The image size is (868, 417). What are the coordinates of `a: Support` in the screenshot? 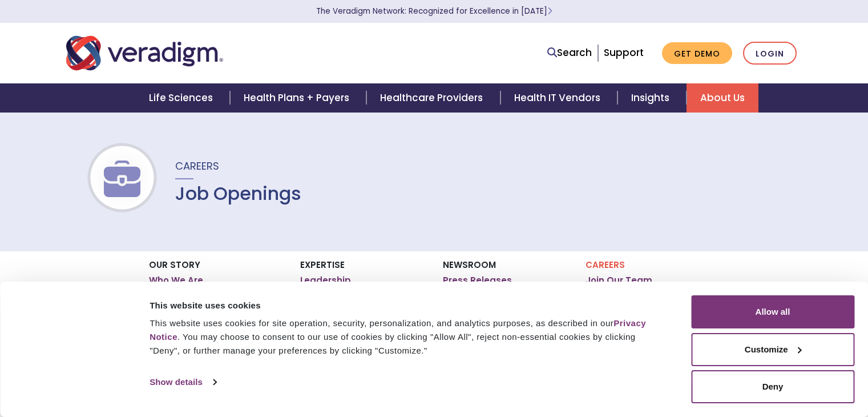 It's located at (623, 53).